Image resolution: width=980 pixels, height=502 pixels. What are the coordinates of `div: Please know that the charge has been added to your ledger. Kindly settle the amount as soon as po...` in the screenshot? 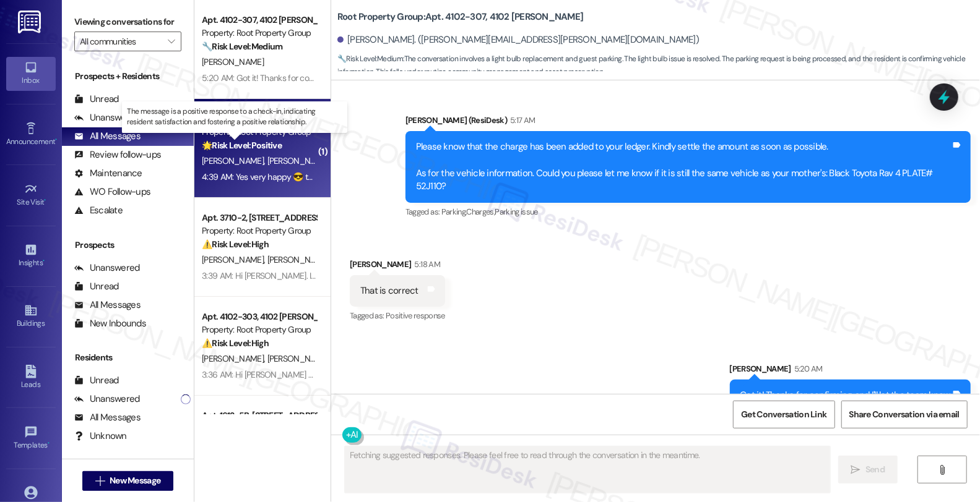 It's located at (683, 167).